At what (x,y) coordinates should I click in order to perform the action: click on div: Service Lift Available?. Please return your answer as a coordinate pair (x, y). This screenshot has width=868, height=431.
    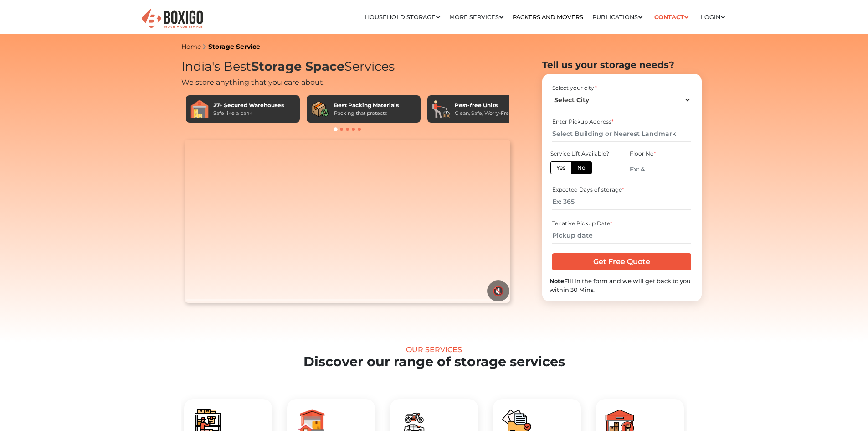
    Looking at the image, I should click on (582, 154).